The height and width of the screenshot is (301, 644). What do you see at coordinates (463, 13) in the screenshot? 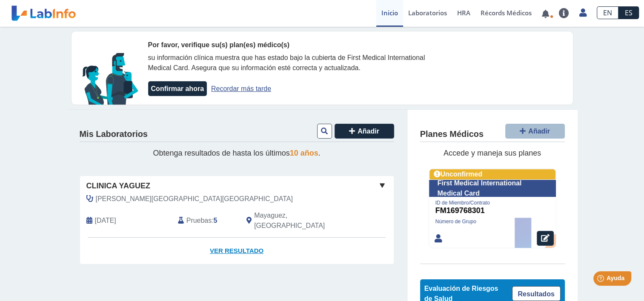
I see `span: HRA` at bounding box center [463, 13].